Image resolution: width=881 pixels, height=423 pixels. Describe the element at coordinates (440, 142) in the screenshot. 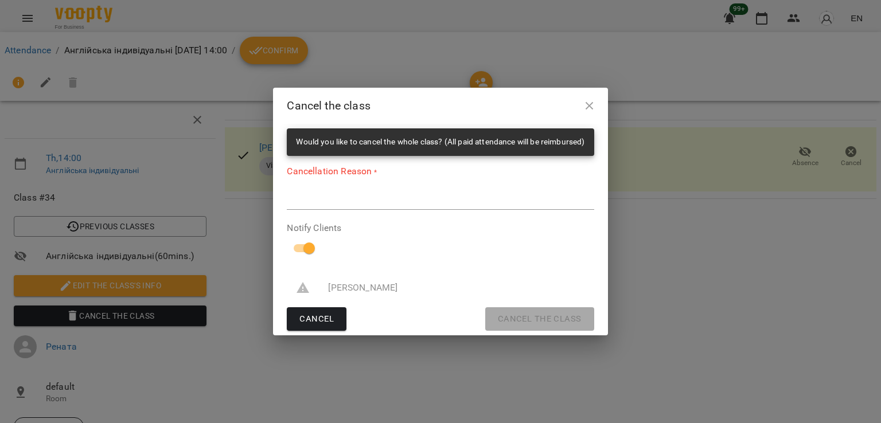

I see `div: Would you like to cancel the whole class? (All paid attendance will be reimbursed)` at that location.